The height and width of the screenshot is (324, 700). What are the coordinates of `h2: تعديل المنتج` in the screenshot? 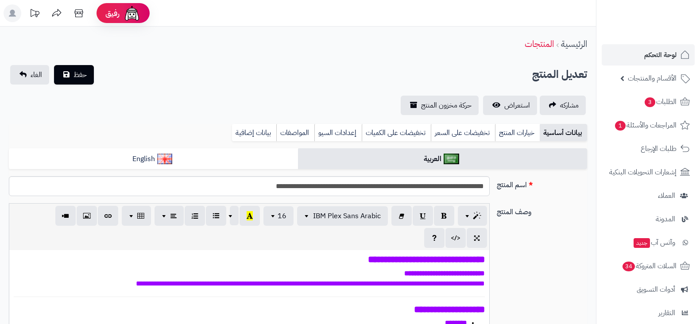 It's located at (560, 74).